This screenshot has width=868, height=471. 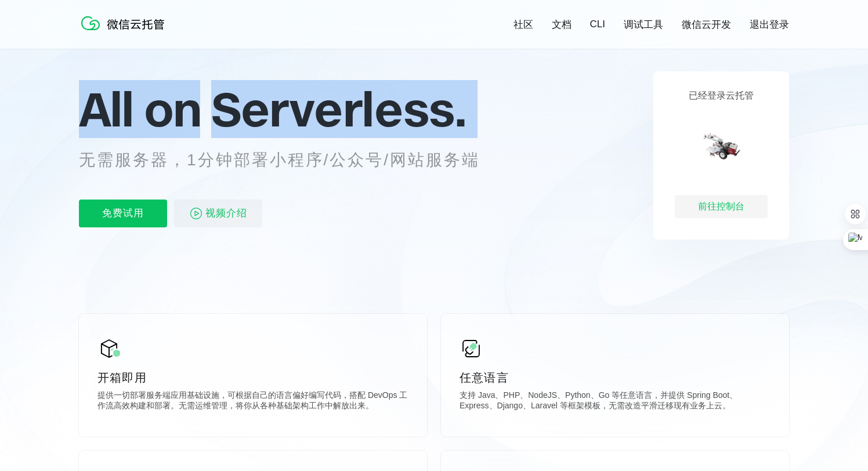 What do you see at coordinates (290, 160) in the screenshot?
I see `p: 无需服务器，1分钟部署小程序/公众号/网站服务端` at bounding box center [290, 160].